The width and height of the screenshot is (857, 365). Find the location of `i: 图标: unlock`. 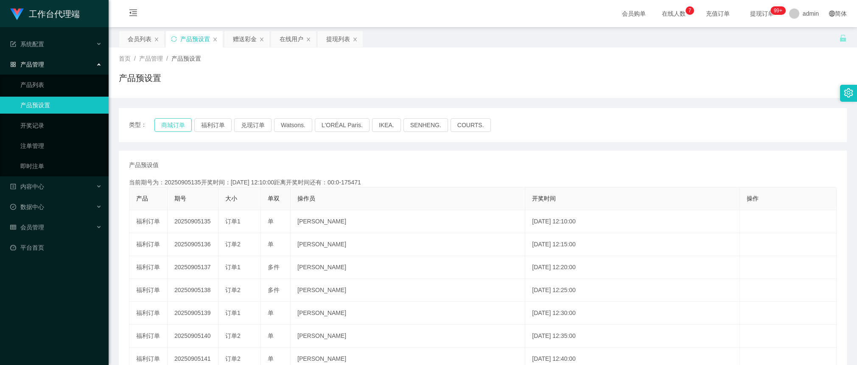

i: 图标: unlock is located at coordinates (843, 38).